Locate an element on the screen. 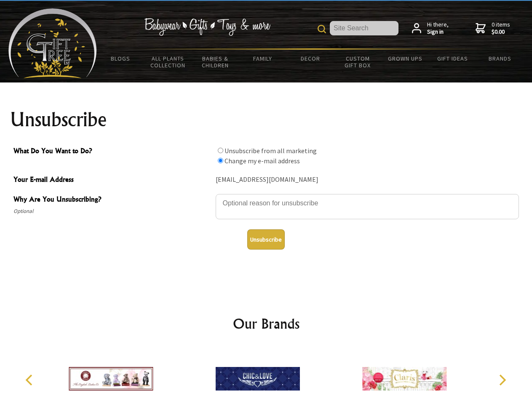 This screenshot has height=404, width=532. a: Brands is located at coordinates (500, 58).